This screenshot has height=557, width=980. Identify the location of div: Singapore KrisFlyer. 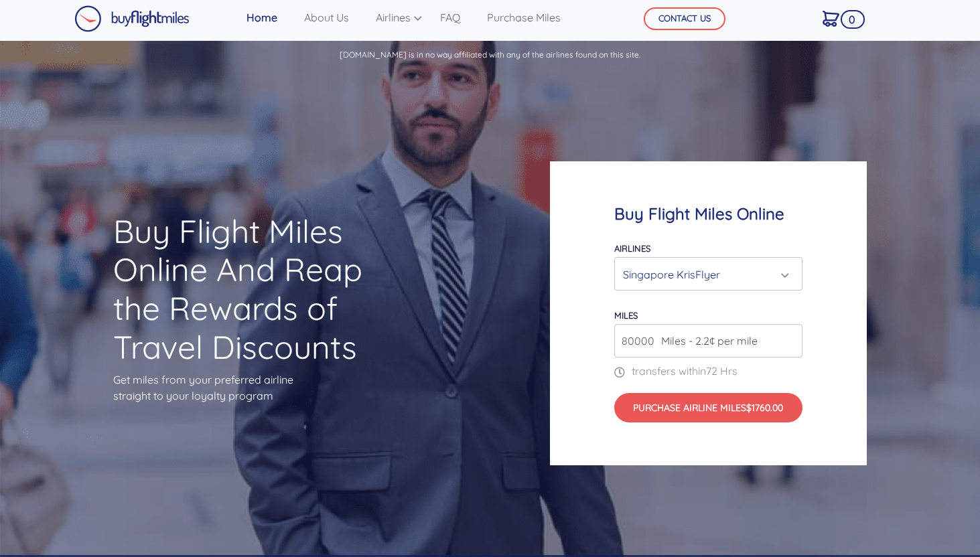
(704, 275).